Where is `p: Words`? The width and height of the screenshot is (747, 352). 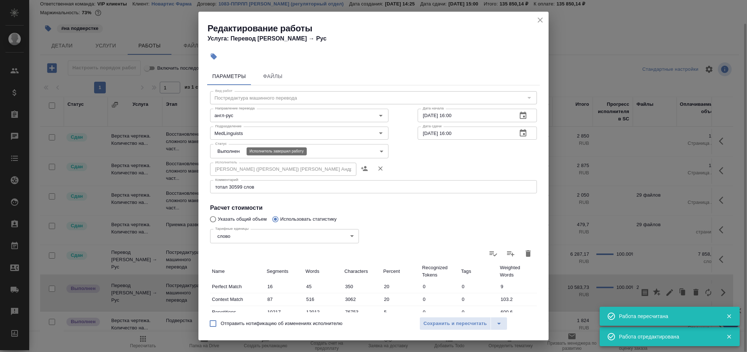
p: Words is located at coordinates (323, 271).